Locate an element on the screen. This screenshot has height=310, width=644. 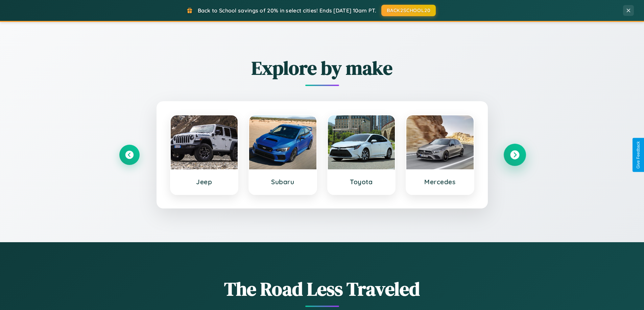
h2: Explore by make is located at coordinates (322, 68).